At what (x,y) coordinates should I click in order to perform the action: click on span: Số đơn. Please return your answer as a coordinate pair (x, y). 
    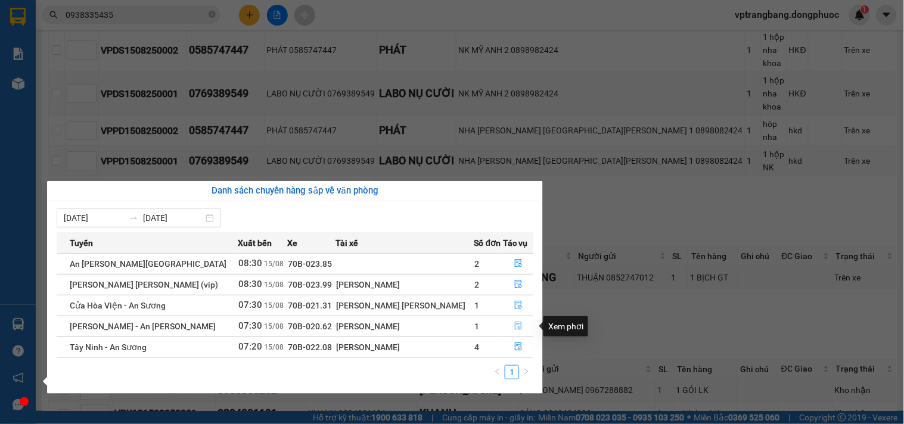
    Looking at the image, I should click on (488, 243).